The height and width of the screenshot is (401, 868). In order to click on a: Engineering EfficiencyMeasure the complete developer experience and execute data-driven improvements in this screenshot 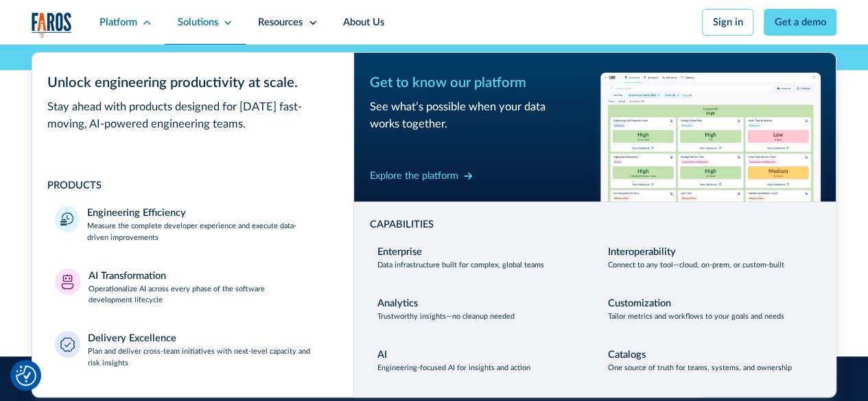, I will do `click(193, 224)`.